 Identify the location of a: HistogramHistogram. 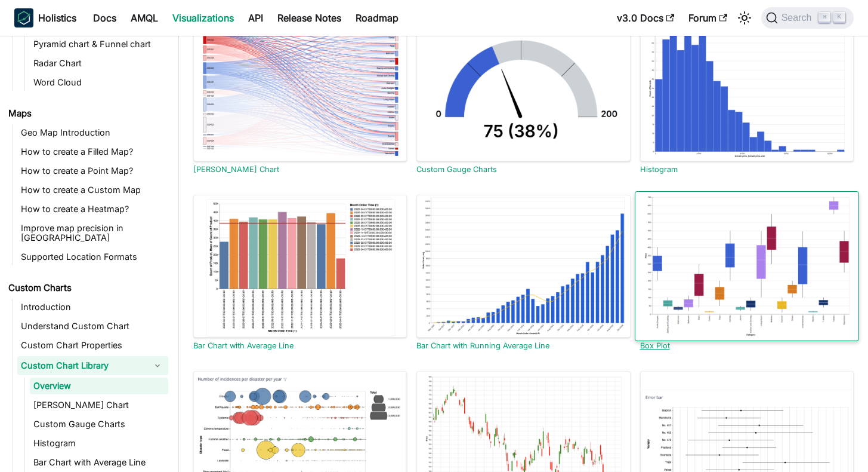
(747, 96).